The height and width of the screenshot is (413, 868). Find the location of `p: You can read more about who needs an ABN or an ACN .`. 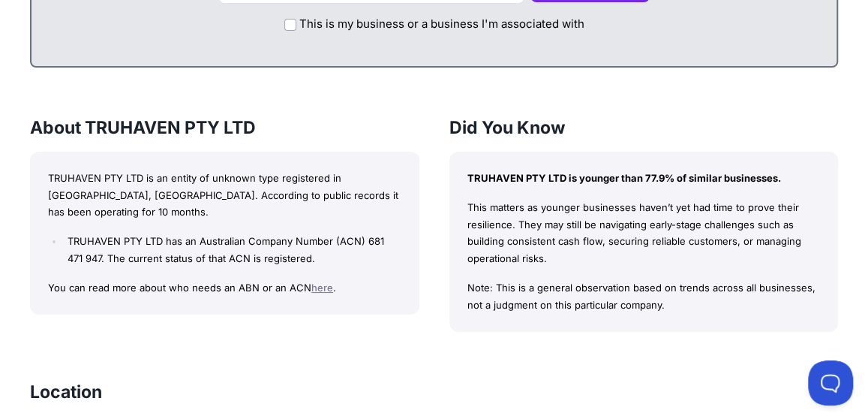

p: You can read more about who needs an ABN or an ACN . is located at coordinates (225, 287).